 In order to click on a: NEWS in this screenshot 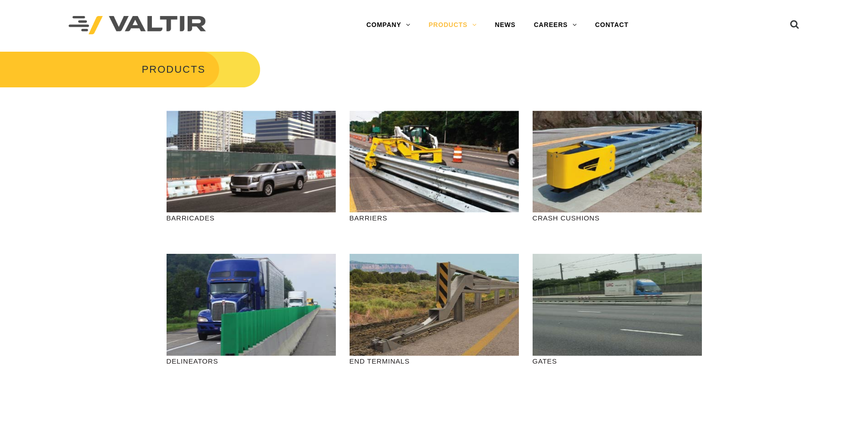, I will do `click(505, 25)`.